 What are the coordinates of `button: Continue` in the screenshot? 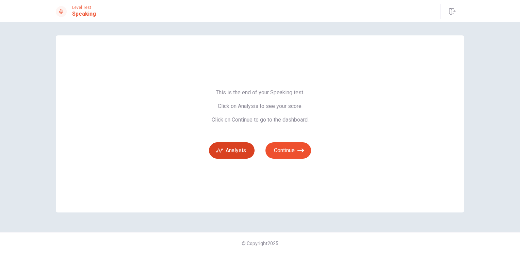 It's located at (288, 150).